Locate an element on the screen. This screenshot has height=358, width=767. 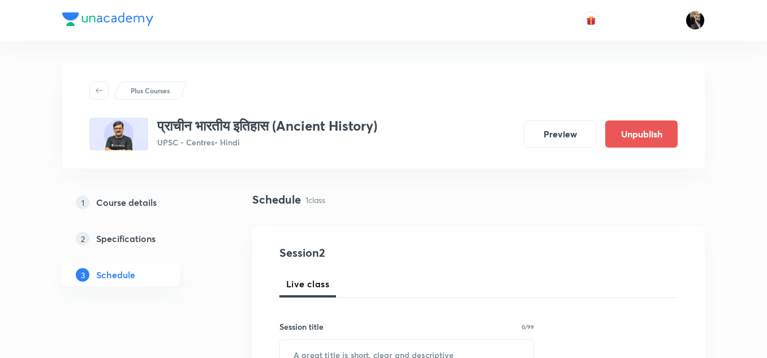
a: Company Logo is located at coordinates (107, 20).